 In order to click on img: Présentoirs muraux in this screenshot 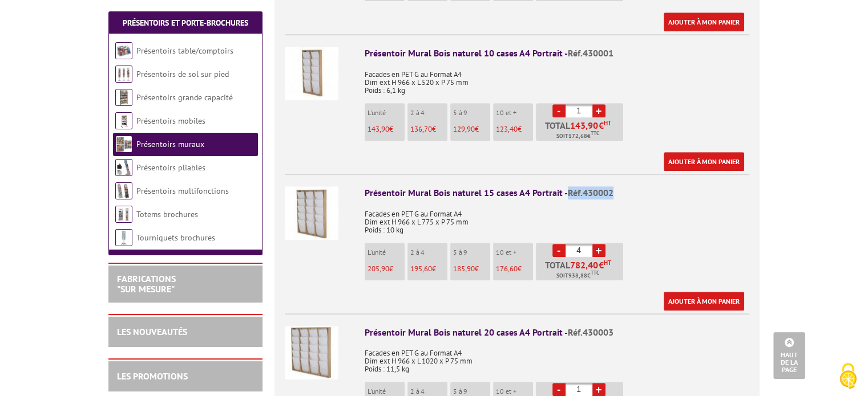, I will do `click(124, 144)`.